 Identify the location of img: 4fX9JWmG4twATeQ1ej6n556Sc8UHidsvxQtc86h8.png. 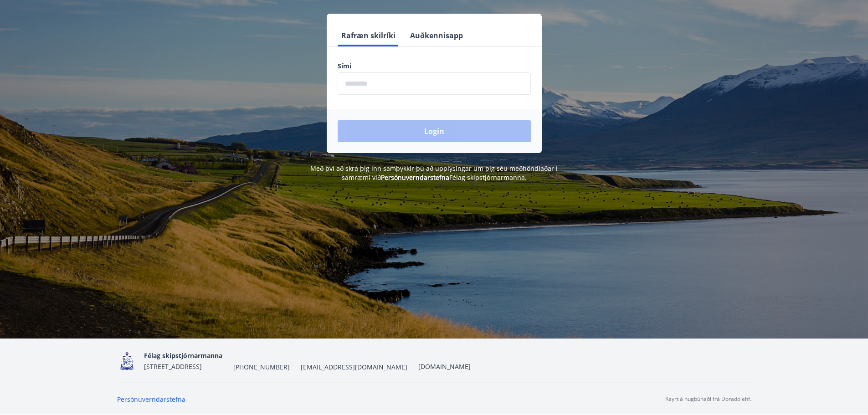
(127, 361).